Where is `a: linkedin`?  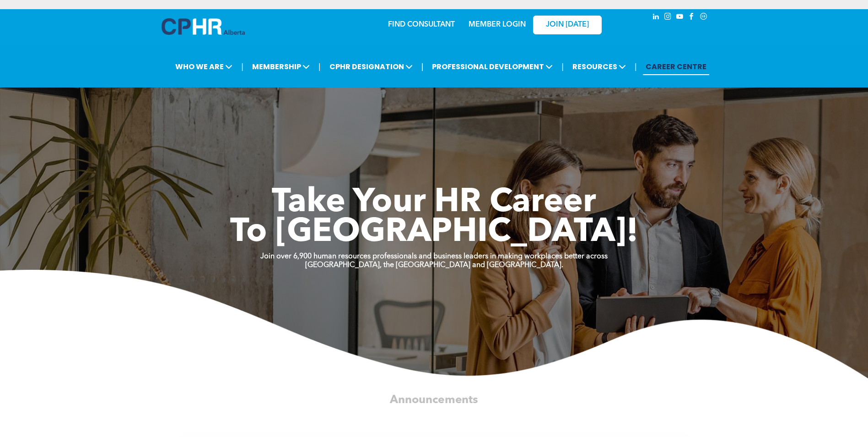
a: linkedin is located at coordinates (656, 17).